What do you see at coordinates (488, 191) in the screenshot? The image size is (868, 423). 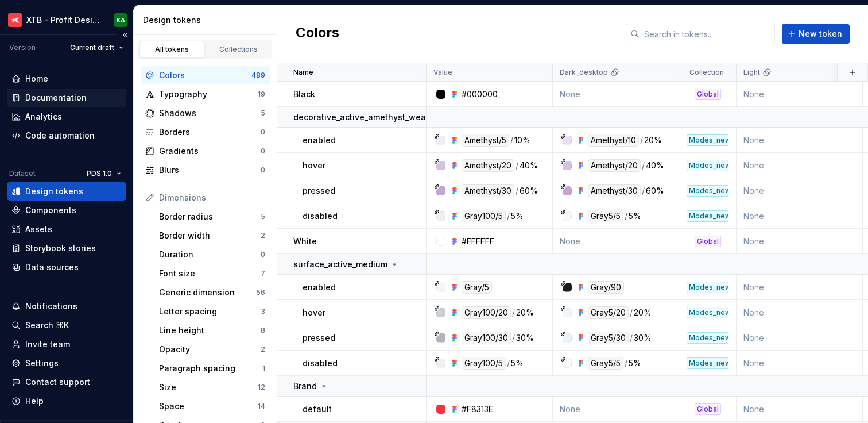 I see `div: Amethyst/30` at bounding box center [488, 191].